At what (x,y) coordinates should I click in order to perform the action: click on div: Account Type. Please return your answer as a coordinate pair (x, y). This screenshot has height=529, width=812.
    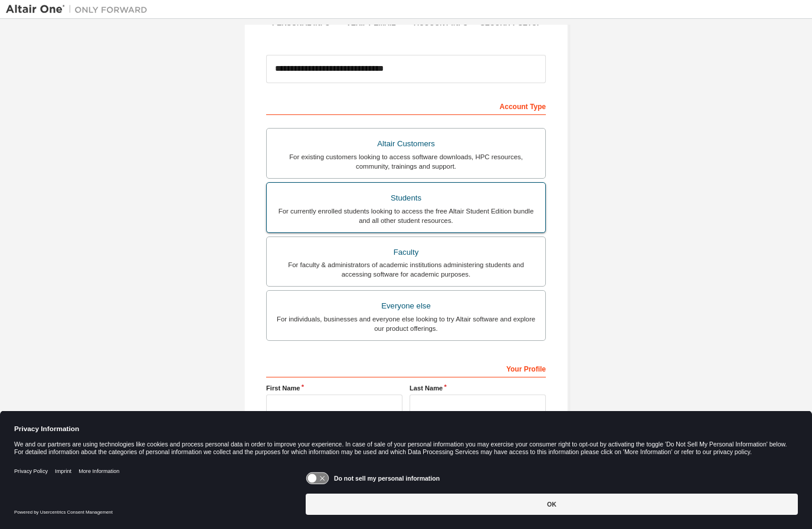
    Looking at the image, I should click on (406, 105).